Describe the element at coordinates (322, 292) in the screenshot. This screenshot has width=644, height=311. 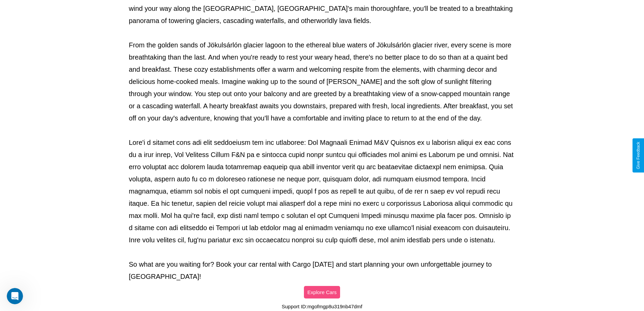
I see `button: Explore Cars` at that location.